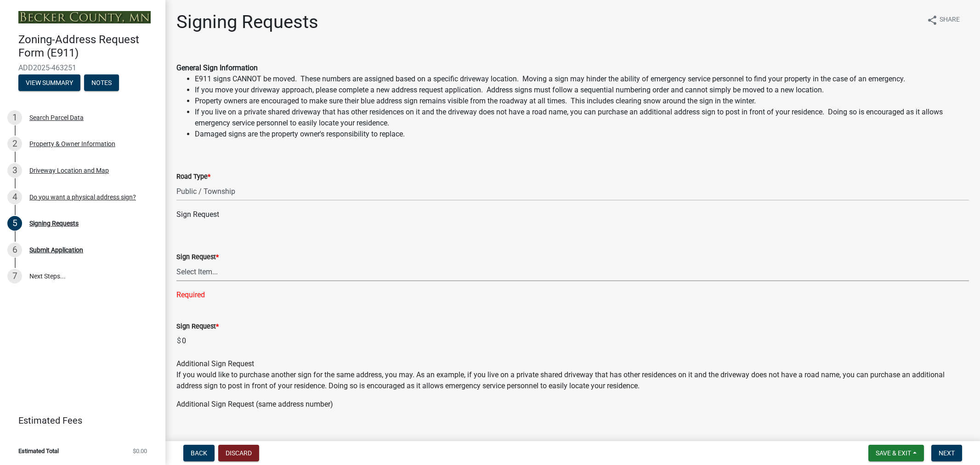 The width and height of the screenshot is (980, 465). Describe the element at coordinates (572, 404) in the screenshot. I see `div: Additional Sign Request (same address number)` at that location.